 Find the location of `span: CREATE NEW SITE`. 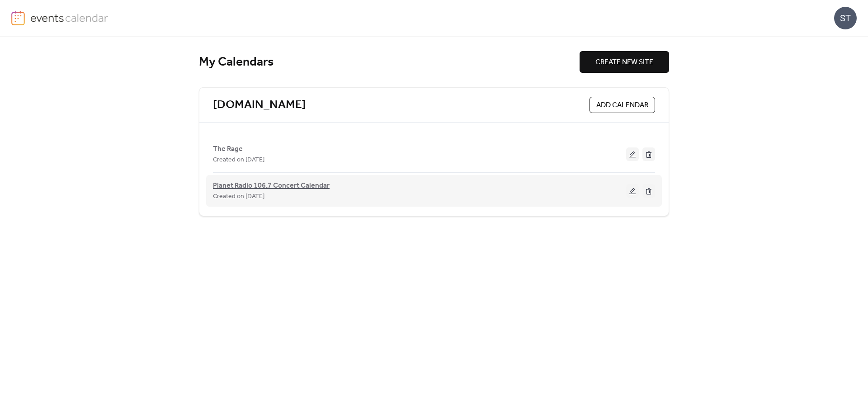

span: CREATE NEW SITE is located at coordinates (625, 62).